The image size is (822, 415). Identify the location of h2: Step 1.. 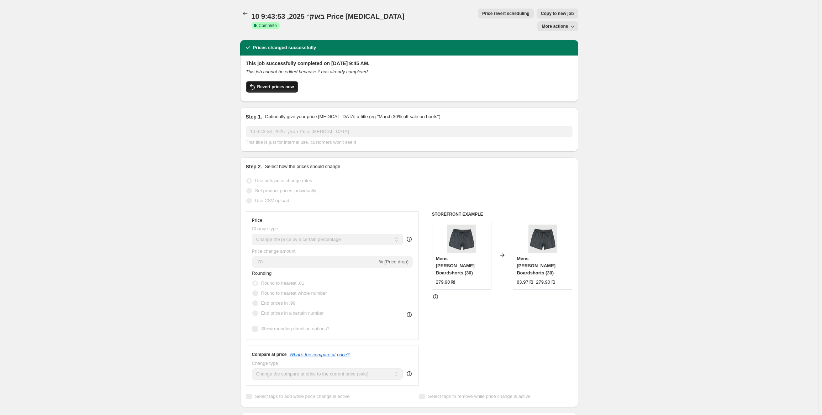
(254, 117).